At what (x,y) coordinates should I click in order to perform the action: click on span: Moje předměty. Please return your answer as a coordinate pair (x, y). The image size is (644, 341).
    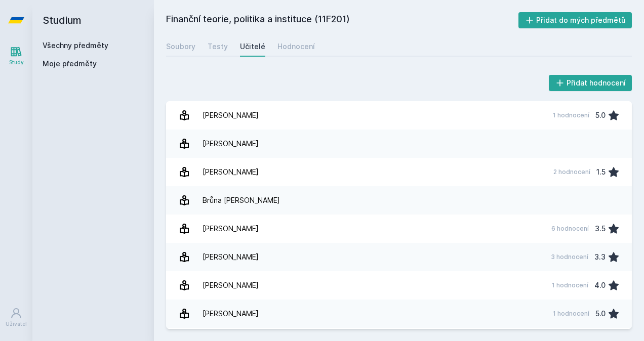
    Looking at the image, I should click on (69, 64).